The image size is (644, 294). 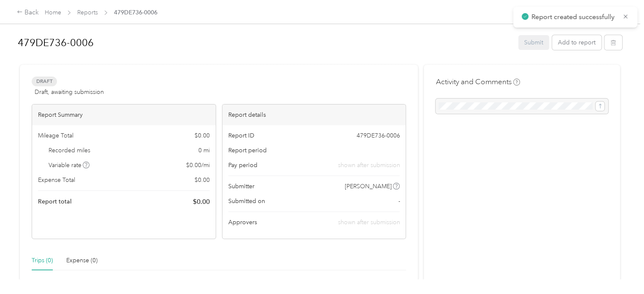 I want to click on span: Report total, so click(x=55, y=201).